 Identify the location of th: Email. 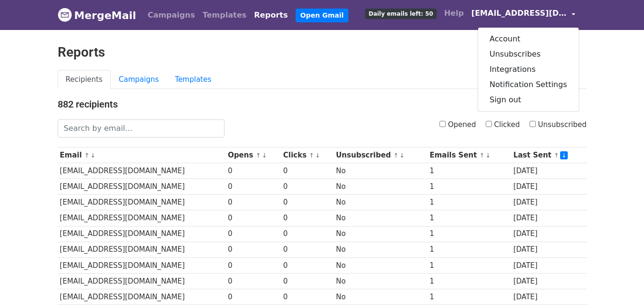
(142, 155).